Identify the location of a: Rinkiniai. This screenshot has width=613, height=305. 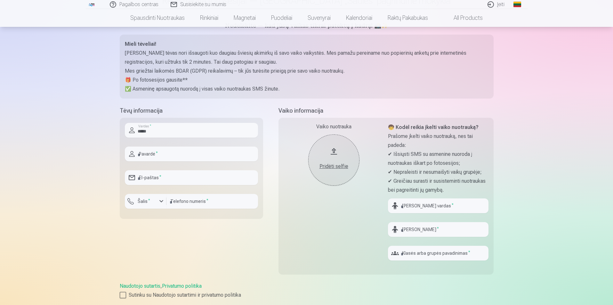
(209, 18).